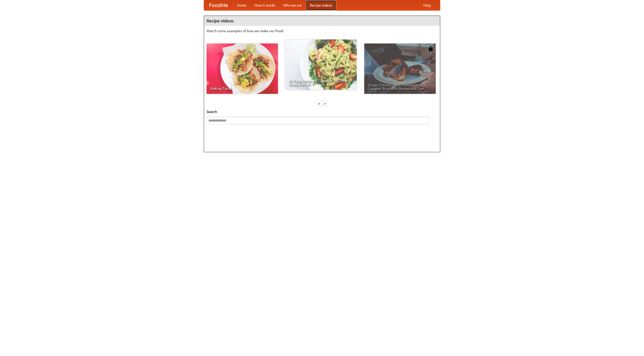  Describe the element at coordinates (218, 5) in the screenshot. I see `a: FoodMe` at that location.